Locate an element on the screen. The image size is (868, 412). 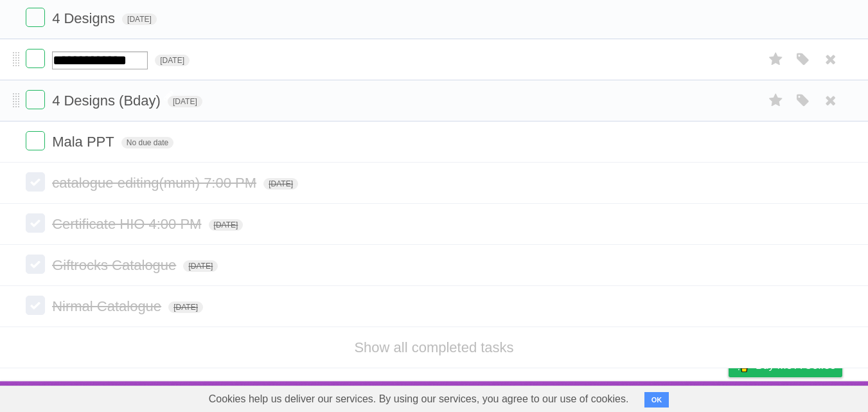
span: Giftrocks Catalogue is located at coordinates (115, 265).